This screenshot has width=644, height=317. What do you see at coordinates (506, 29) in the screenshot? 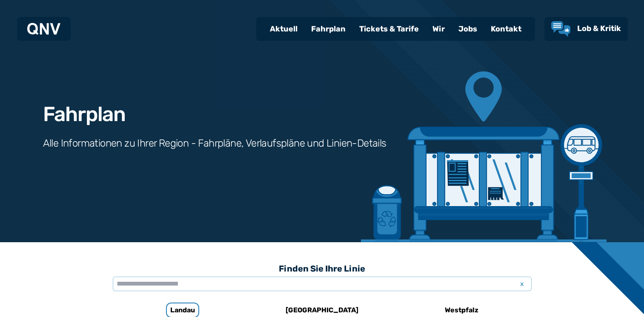
I see `div: Kontakt` at bounding box center [506, 29].